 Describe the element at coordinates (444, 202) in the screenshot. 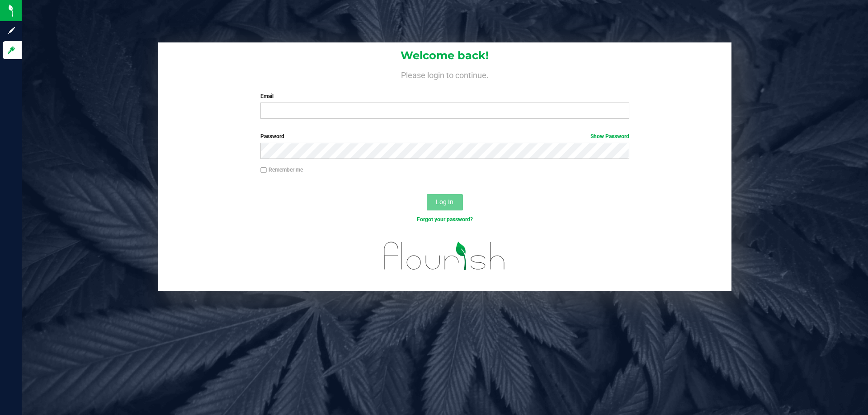

I see `span: Log In` at that location.